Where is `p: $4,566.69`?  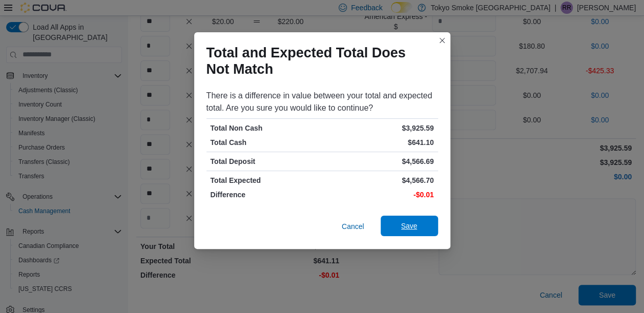
p: $4,566.69 is located at coordinates (379, 161).